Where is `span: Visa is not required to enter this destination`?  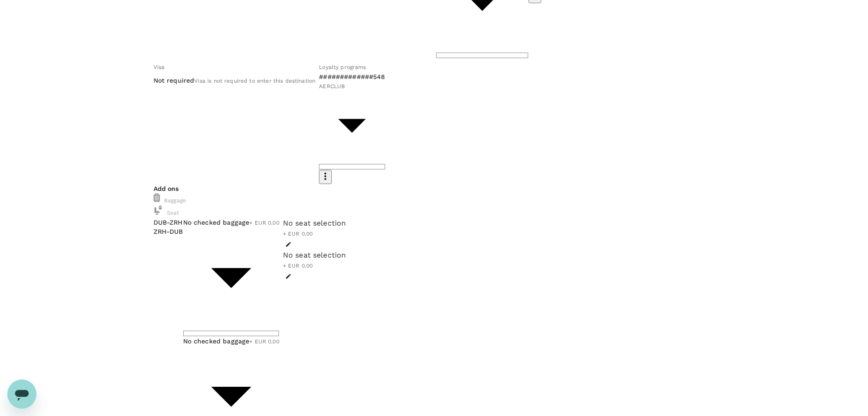
span: Visa is not required to enter this destination is located at coordinates (255, 81).